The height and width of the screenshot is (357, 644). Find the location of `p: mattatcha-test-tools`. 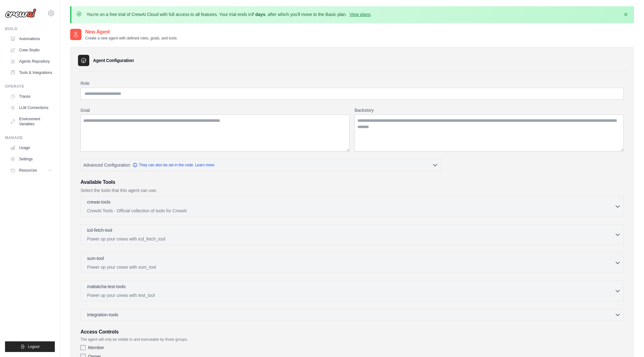

p: mattatcha-test-tools is located at coordinates (106, 287).